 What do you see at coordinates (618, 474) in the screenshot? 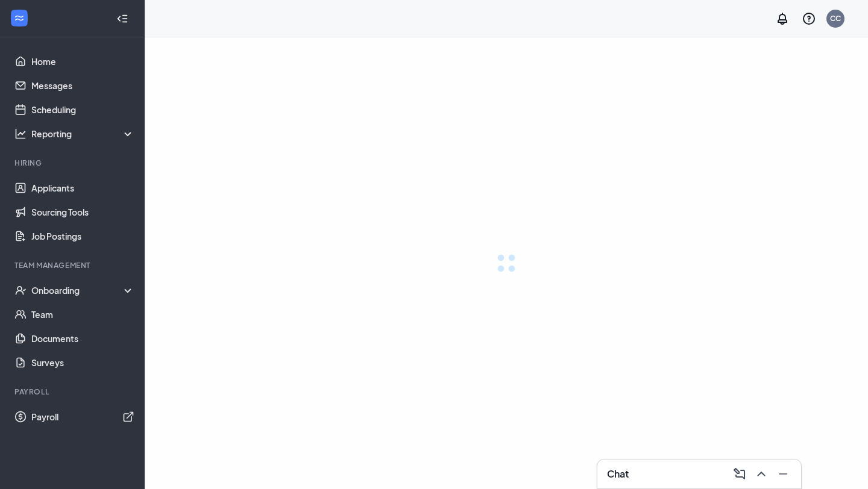
I see `h3: Chat` at bounding box center [618, 474].